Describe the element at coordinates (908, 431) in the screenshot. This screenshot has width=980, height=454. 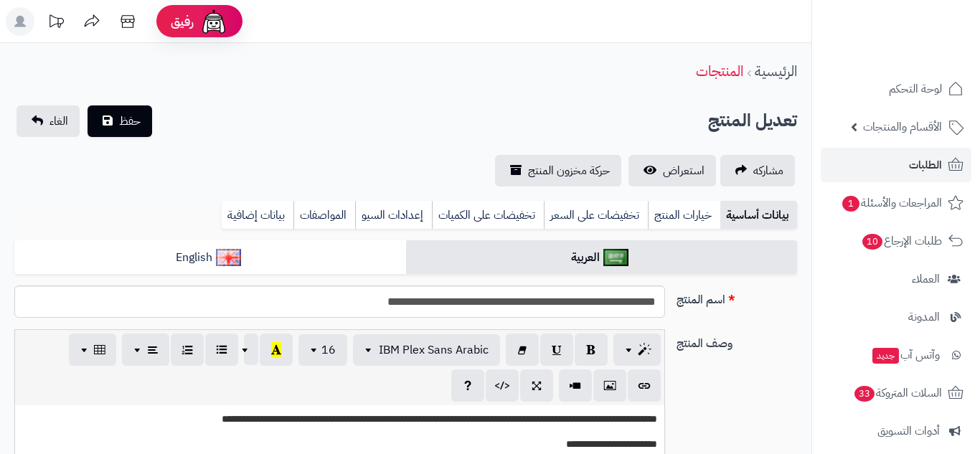
I see `span: أدوات التسويق` at that location.